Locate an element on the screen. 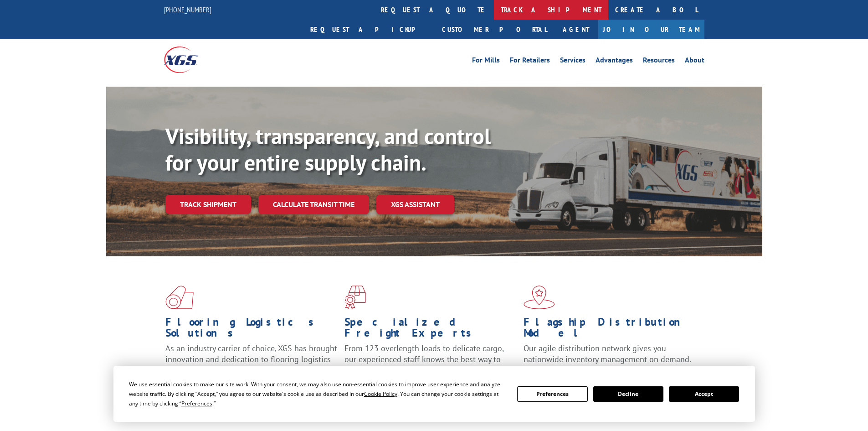 The image size is (868, 431). img: xgs-icon-total-supply-chain-intelligence-red is located at coordinates (179, 298).